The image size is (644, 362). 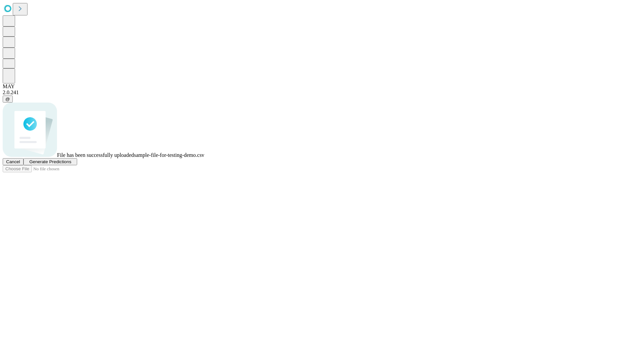 What do you see at coordinates (13, 161) in the screenshot?
I see `button: Cancel` at bounding box center [13, 161].